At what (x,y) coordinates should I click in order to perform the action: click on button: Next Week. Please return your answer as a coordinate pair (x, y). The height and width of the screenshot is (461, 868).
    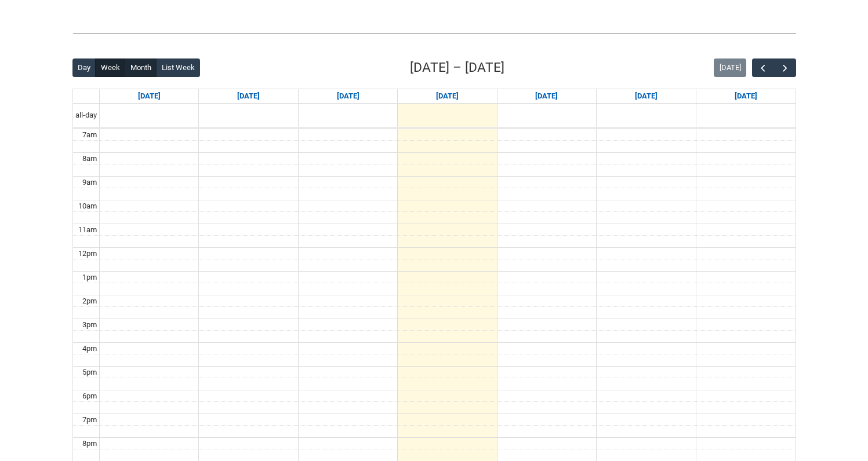
    Looking at the image, I should click on (784, 68).